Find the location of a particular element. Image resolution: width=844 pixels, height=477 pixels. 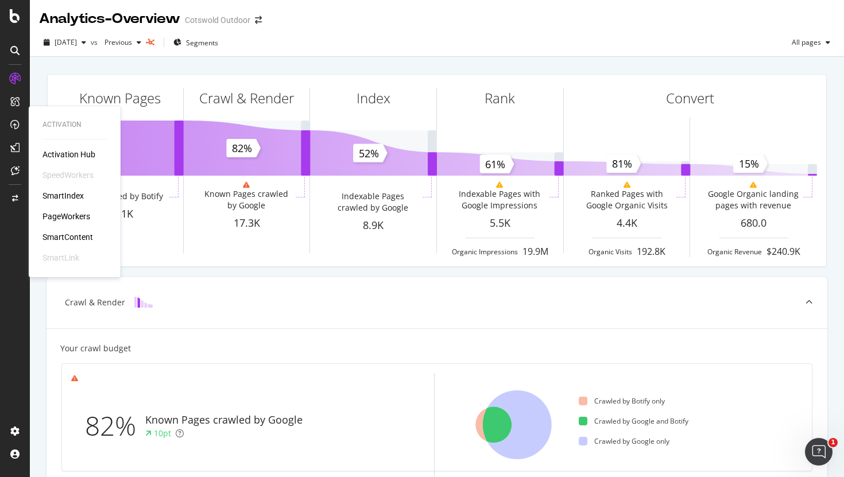

div: Index is located at coordinates (373, 98).